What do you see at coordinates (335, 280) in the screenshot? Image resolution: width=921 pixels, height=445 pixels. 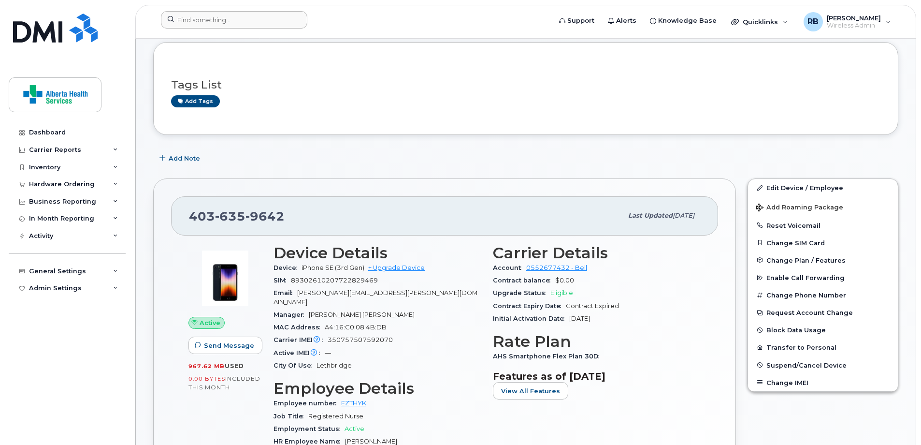 I see `span: 89302610207722829469` at bounding box center [335, 280].